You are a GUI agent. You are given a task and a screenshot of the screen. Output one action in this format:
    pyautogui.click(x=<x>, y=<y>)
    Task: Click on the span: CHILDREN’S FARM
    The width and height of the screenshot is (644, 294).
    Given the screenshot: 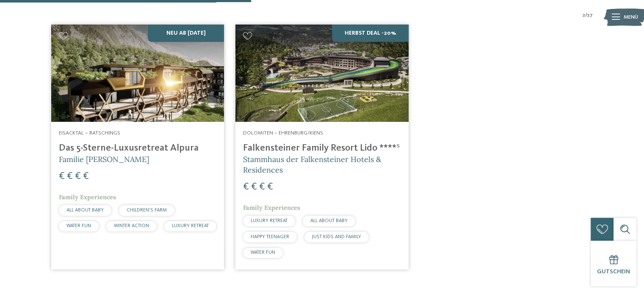 What is the action you would take?
    pyautogui.click(x=146, y=210)
    